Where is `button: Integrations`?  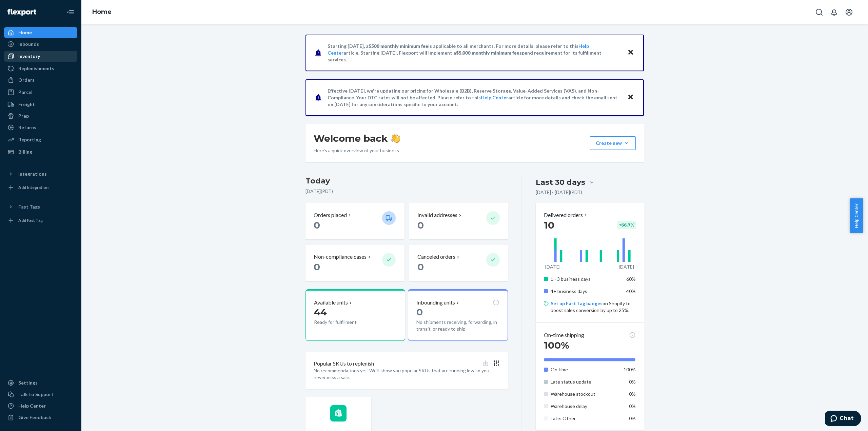 button: Integrations is located at coordinates (41, 174).